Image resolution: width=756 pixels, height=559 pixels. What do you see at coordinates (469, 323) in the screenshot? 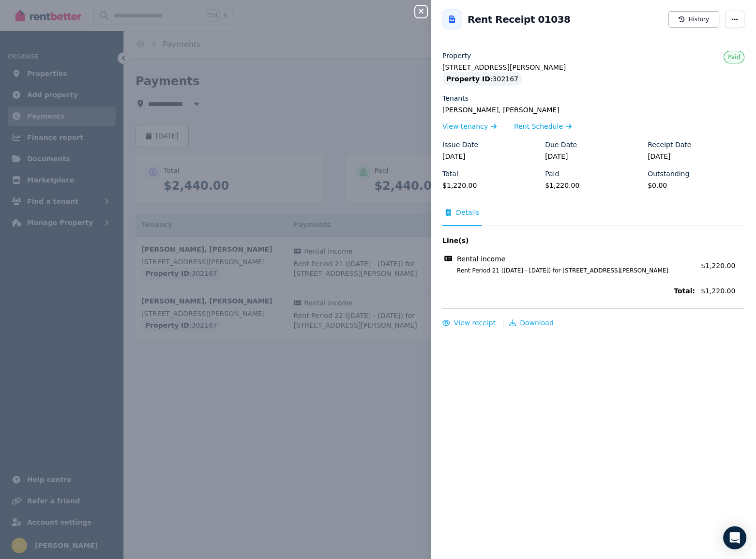
I see `button: View receipt` at bounding box center [469, 323].